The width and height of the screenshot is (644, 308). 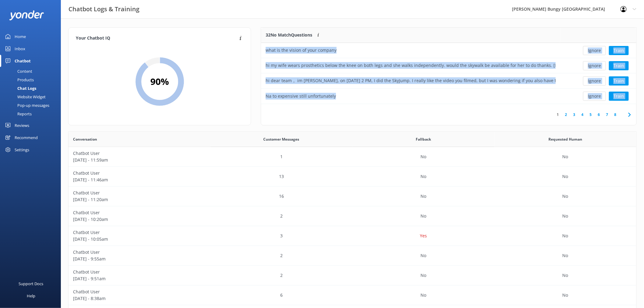 What do you see at coordinates (32, 114) in the screenshot?
I see `a: Reports` at bounding box center [32, 114].